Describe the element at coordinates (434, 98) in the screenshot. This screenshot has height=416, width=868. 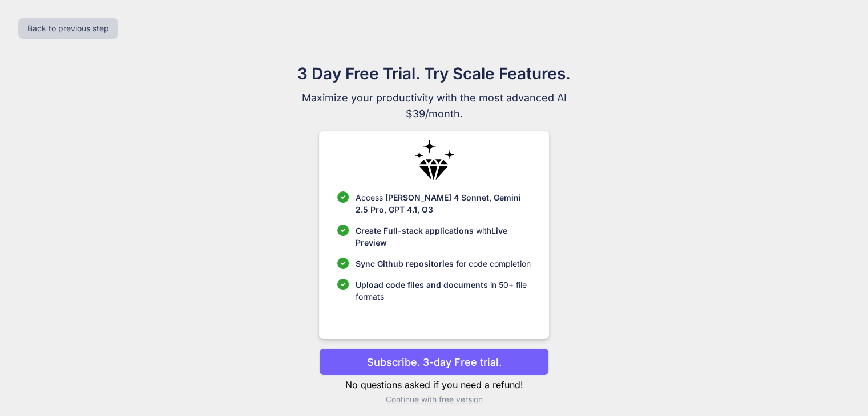
I see `span: Maximize your productivity with the most advanced AI` at that location.